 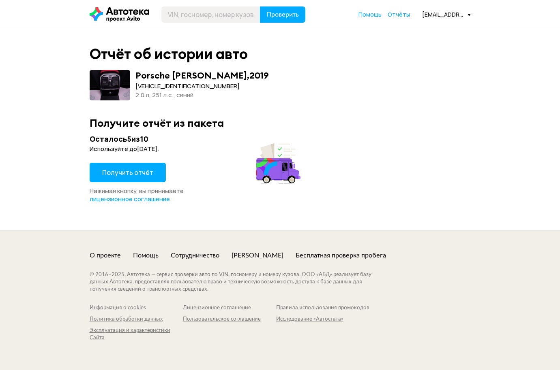 What do you see at coordinates (128, 173) in the screenshot?
I see `span: Получить отчёт` at bounding box center [128, 173].